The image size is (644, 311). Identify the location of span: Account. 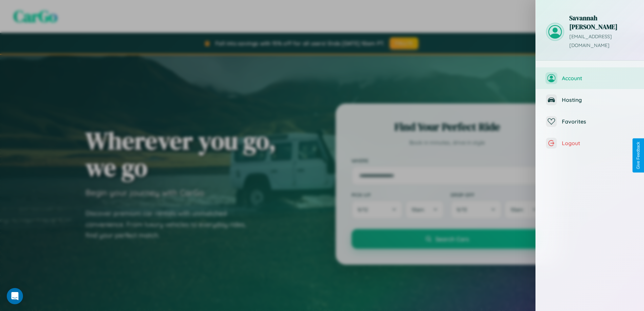
(598, 78).